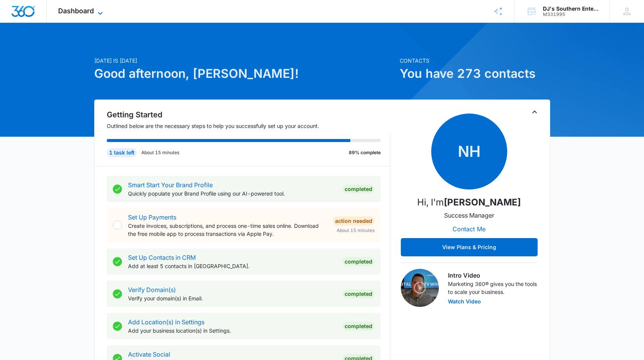 The width and height of the screenshot is (644, 360). I want to click on p: About 15 minutes, so click(160, 153).